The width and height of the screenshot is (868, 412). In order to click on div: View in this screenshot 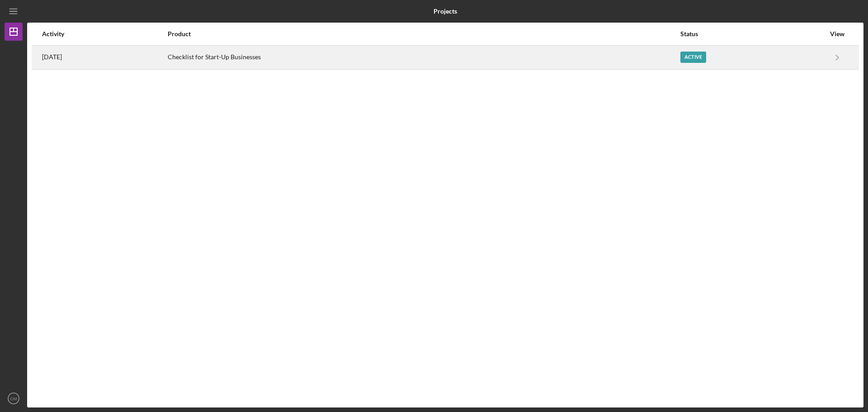, I will do `click(837, 34)`.